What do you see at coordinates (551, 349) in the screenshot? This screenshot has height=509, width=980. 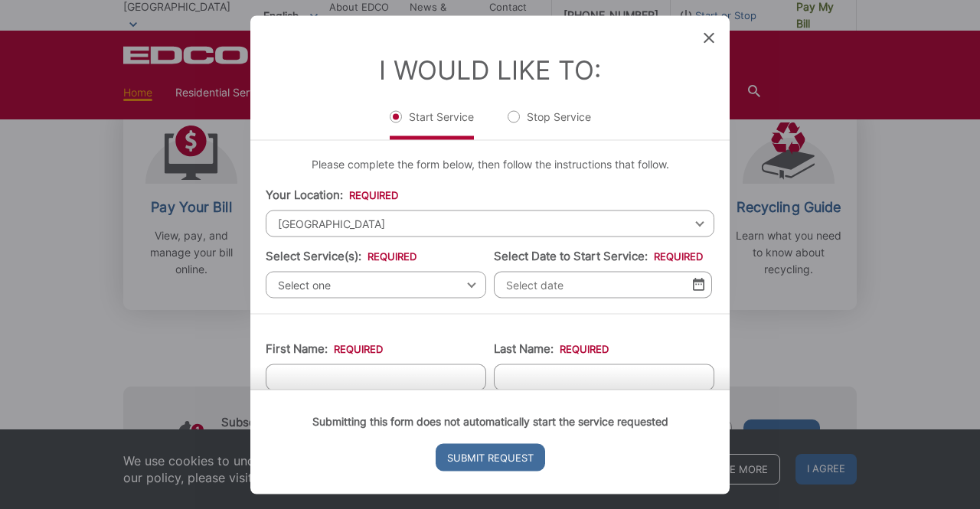 I see `label: Last Name:` at bounding box center [551, 349].